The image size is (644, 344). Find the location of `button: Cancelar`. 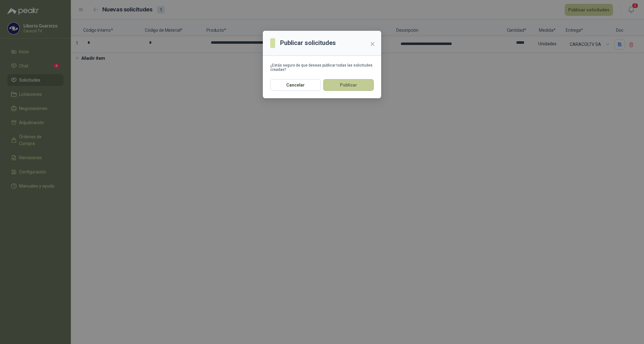

button: Cancelar is located at coordinates (296, 85).